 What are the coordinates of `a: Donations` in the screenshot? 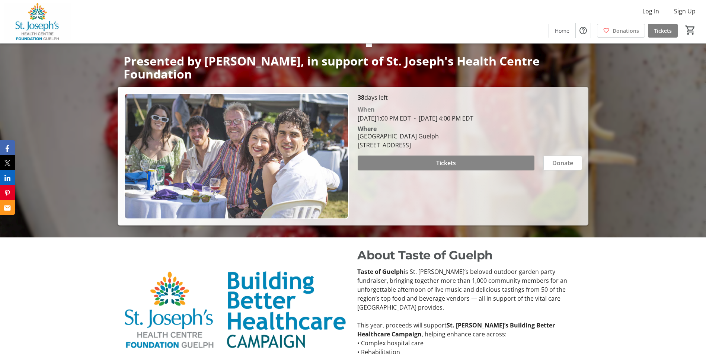 It's located at (621, 31).